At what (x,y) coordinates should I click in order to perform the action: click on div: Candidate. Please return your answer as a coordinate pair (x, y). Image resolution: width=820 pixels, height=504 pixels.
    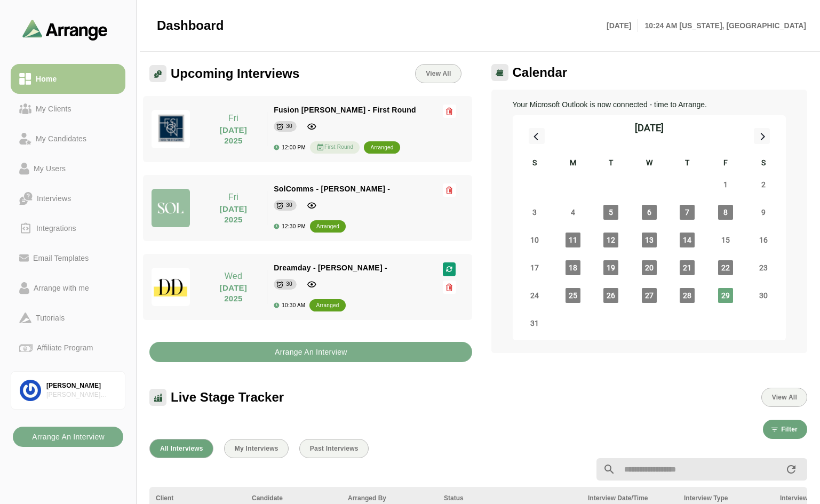
    Looking at the image, I should click on (293, 498).